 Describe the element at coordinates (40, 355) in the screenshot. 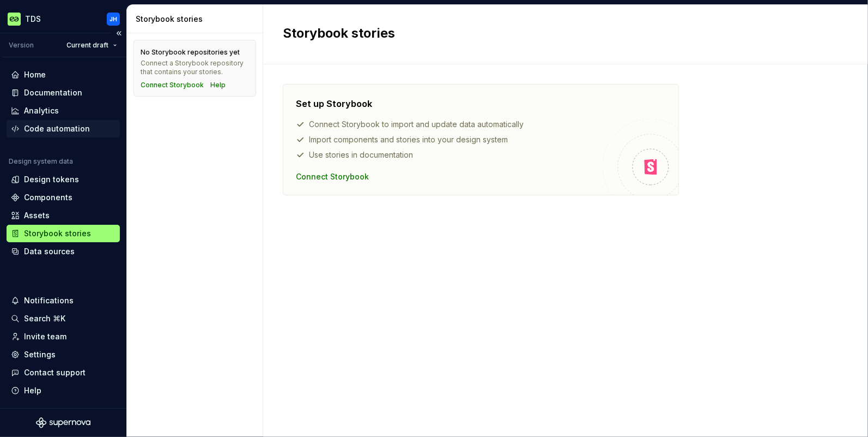

I see `div: Settings` at that location.